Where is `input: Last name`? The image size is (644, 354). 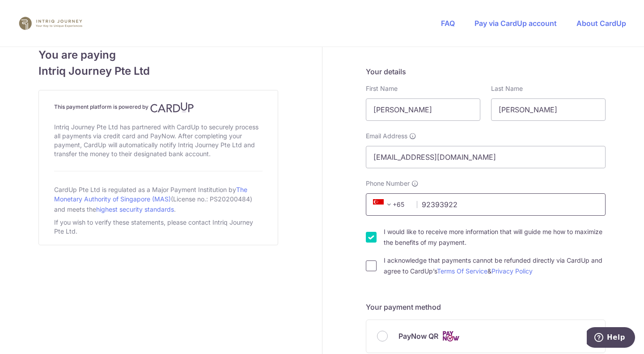
input: Last name is located at coordinates (548, 109).